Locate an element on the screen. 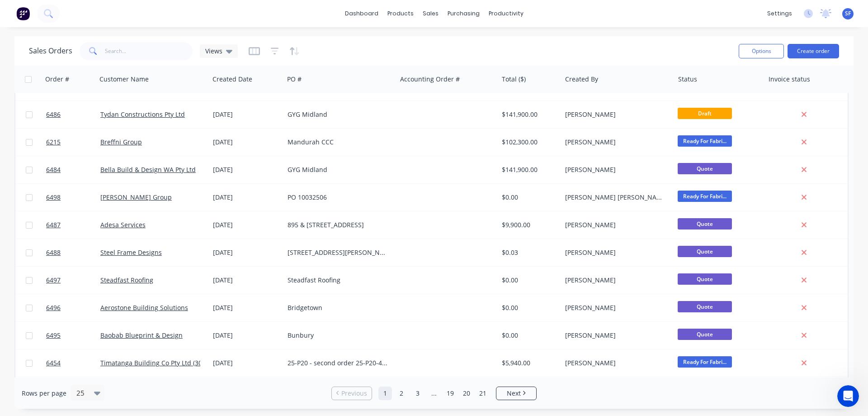  span: 6484 is located at coordinates (53, 170).